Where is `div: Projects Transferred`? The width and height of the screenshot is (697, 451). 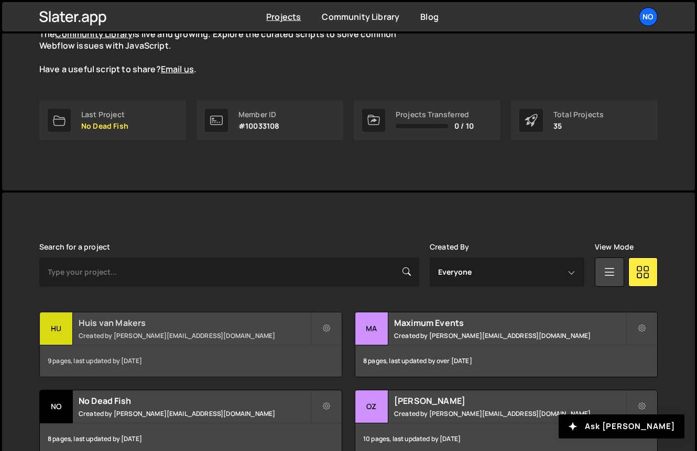
div: Projects Transferred is located at coordinates (434, 115).